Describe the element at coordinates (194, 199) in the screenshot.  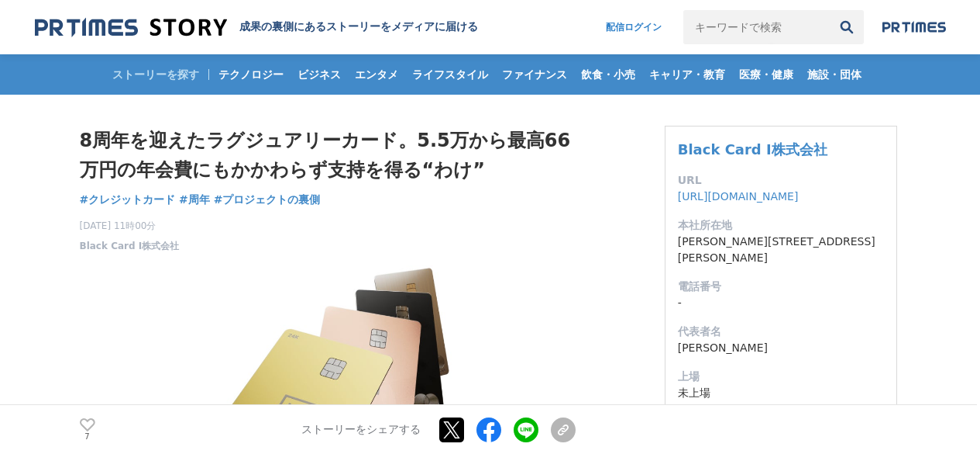
I see `span: #周年` at that location.